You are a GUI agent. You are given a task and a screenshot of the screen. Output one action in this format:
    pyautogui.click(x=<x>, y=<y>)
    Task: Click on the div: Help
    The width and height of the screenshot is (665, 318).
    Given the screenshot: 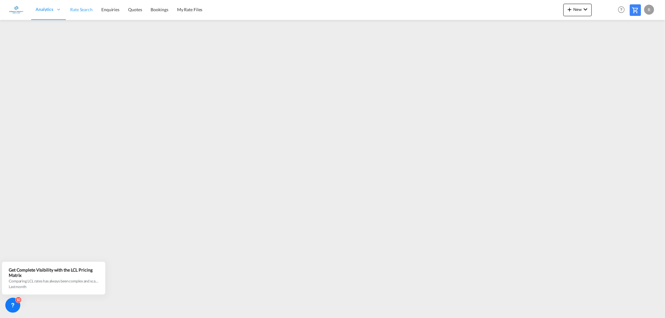 What is the action you would take?
    pyautogui.click(x=623, y=10)
    